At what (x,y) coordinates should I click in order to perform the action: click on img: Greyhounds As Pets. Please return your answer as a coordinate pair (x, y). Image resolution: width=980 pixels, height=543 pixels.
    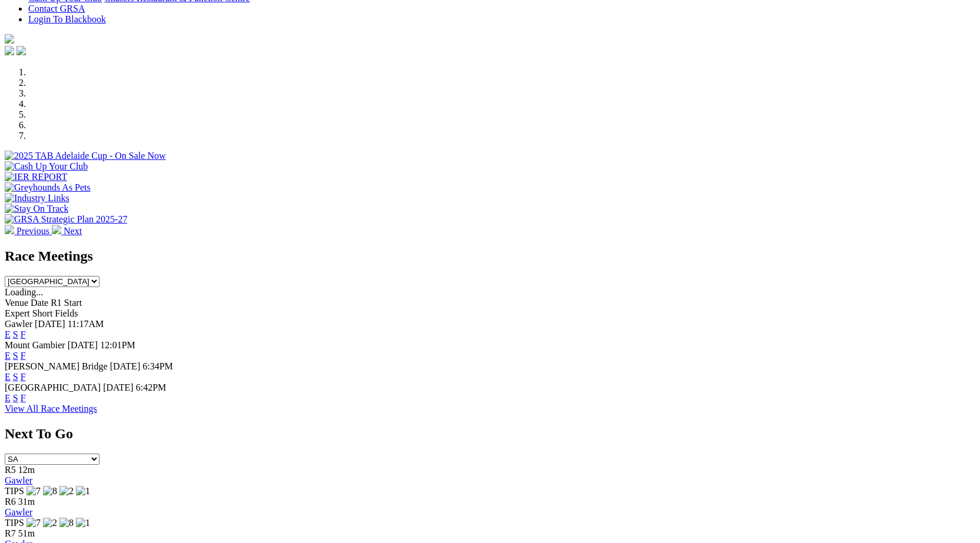
    Looking at the image, I should click on (48, 188).